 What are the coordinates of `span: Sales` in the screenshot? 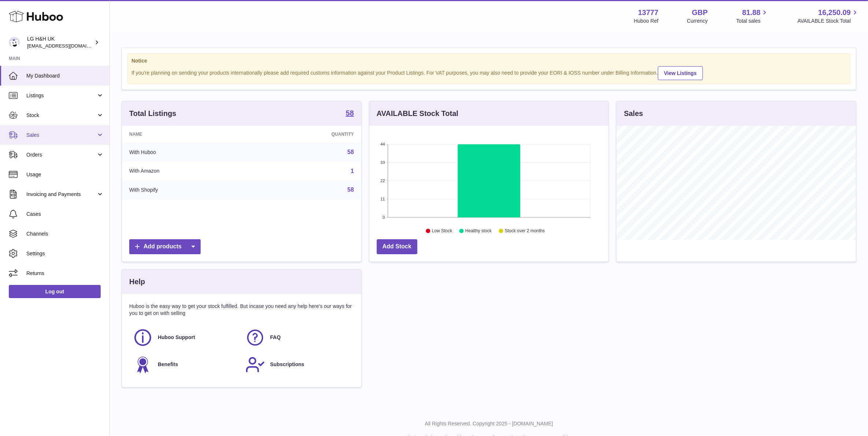 It's located at (61, 135).